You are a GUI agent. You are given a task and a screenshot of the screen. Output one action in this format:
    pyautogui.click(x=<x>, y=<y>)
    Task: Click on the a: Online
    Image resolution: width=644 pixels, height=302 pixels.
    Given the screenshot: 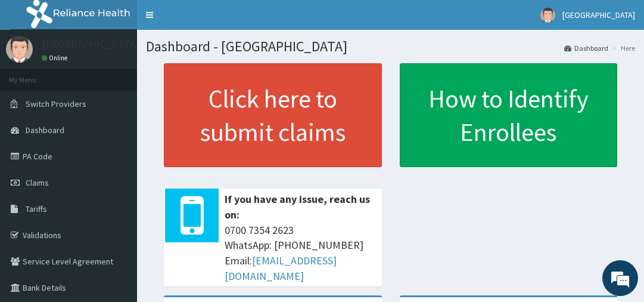 What is the action you would take?
    pyautogui.click(x=56, y=58)
    